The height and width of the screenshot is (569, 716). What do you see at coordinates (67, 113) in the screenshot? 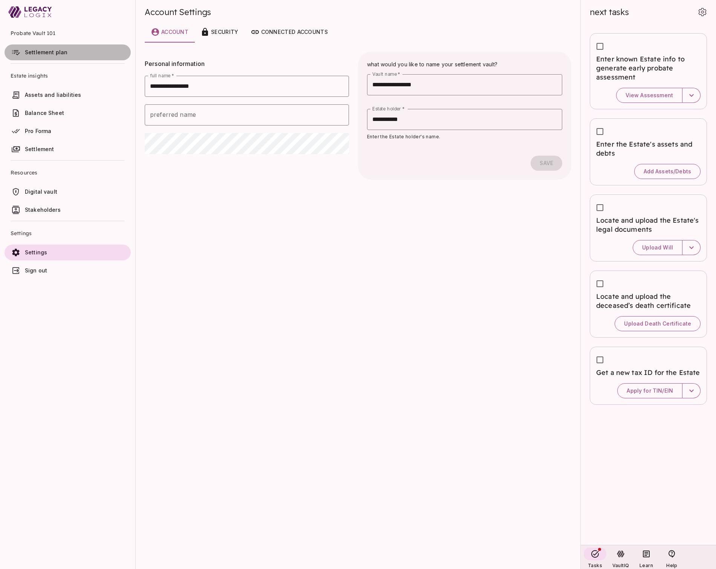
I see `a: Balance Sheet` at bounding box center [67, 113].